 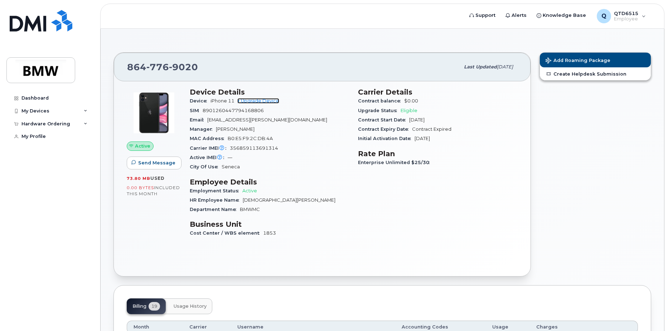 I want to click on span: 73.80 MB, so click(x=139, y=178).